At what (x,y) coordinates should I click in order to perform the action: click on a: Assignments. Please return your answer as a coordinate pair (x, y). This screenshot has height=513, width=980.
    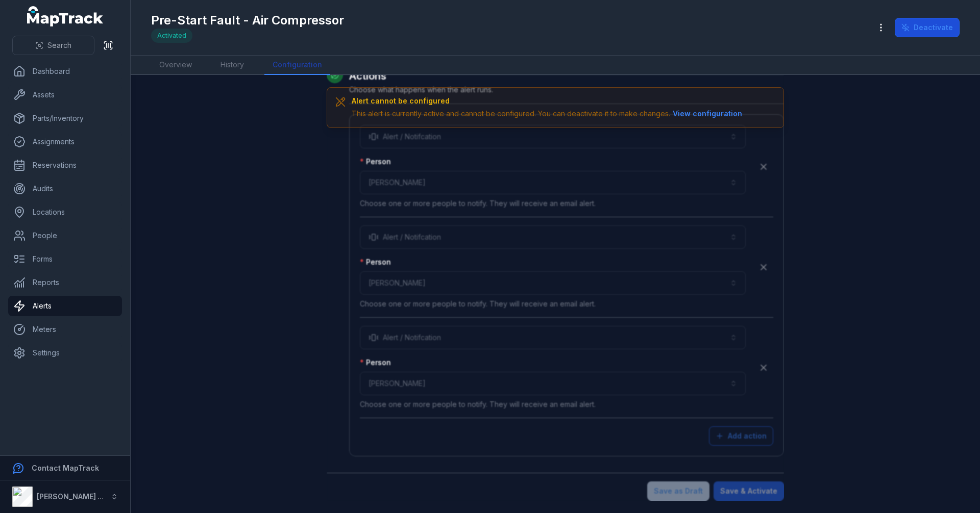
    Looking at the image, I should click on (65, 142).